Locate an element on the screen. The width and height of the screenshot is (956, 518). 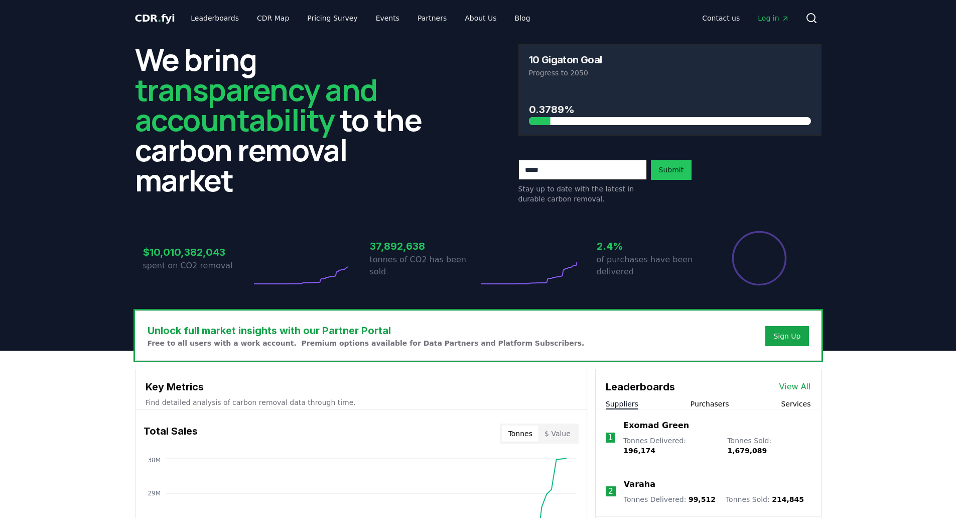
h3: 2.4% is located at coordinates (651, 246).